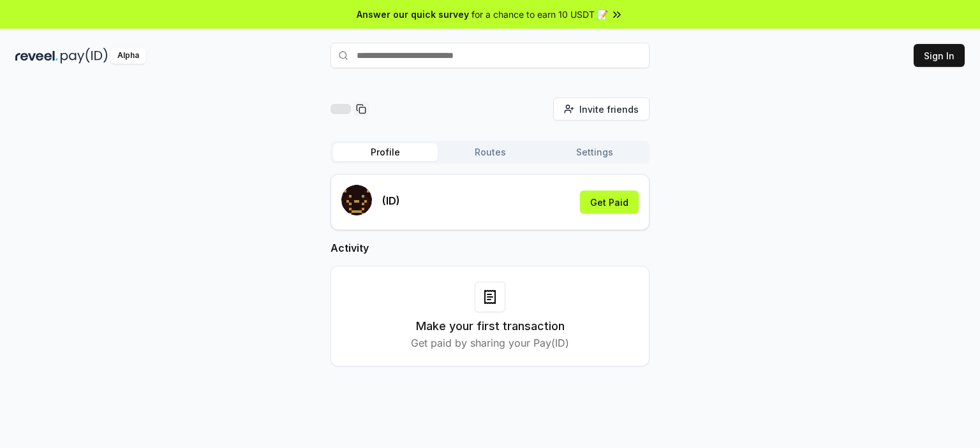  I want to click on img: pay_id, so click(84, 56).